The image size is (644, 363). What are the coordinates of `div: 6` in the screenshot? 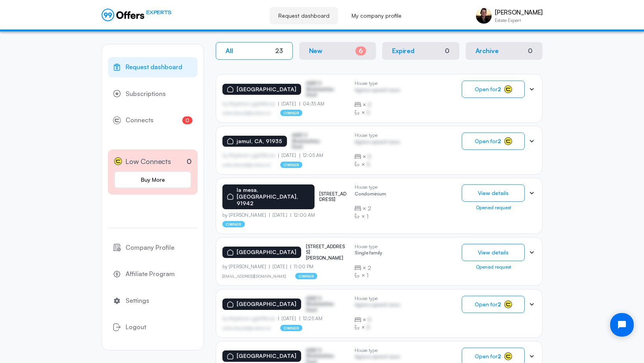 It's located at (361, 51).